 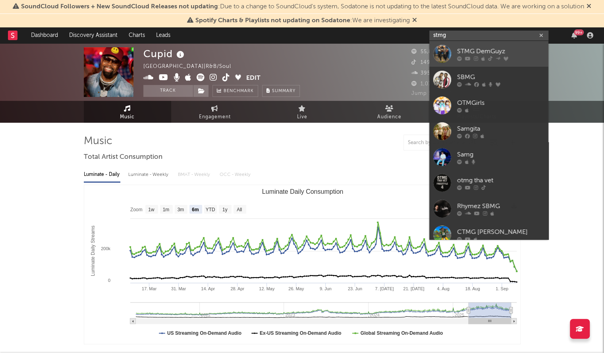 What do you see at coordinates (489, 183) in the screenshot?
I see `a: otmg tha vet` at bounding box center [489, 183].